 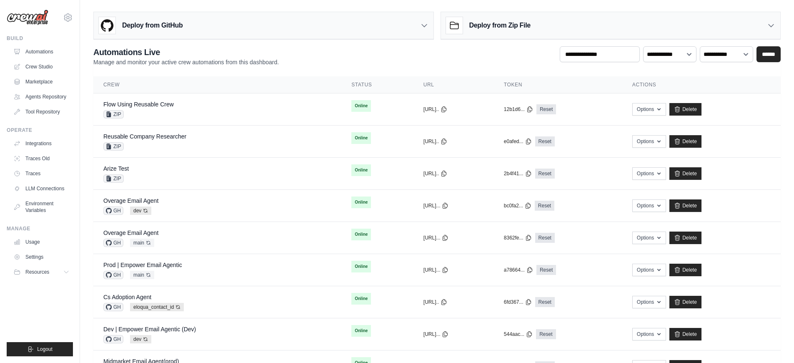 What do you see at coordinates (41, 82) in the screenshot?
I see `a: Marketplace` at bounding box center [41, 82].